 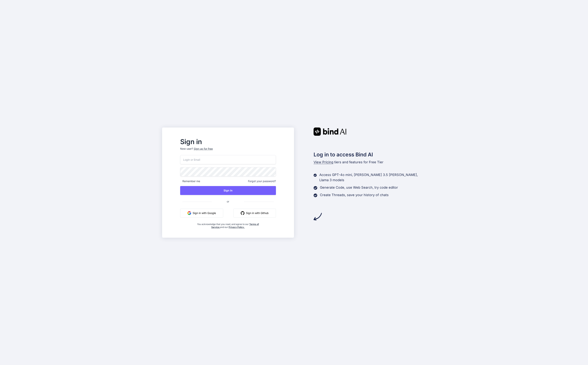 What do you see at coordinates (370, 155) in the screenshot?
I see `h2: Log in to access Bind AI` at bounding box center [370, 155].